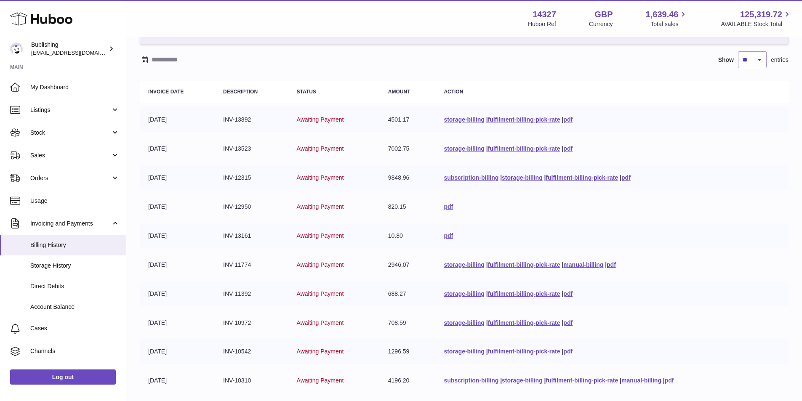 The image size is (802, 401). I want to click on td: 4196.20, so click(407, 380).